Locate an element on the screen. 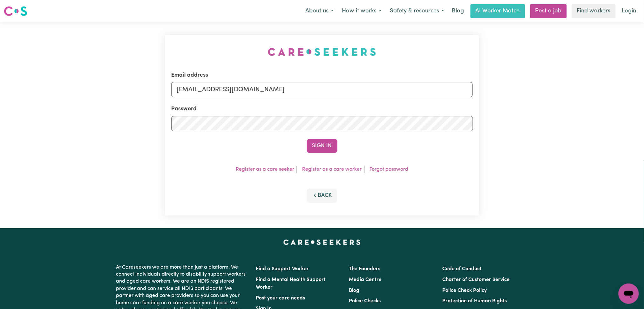 Image resolution: width=644 pixels, height=309 pixels. a: Register as a care worker is located at coordinates (332, 169).